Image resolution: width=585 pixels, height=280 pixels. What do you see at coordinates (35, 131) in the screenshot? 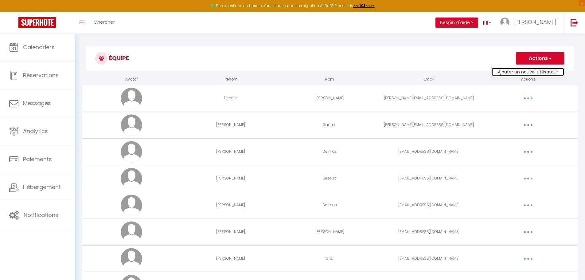
I see `span: Analytics` at bounding box center [35, 131].